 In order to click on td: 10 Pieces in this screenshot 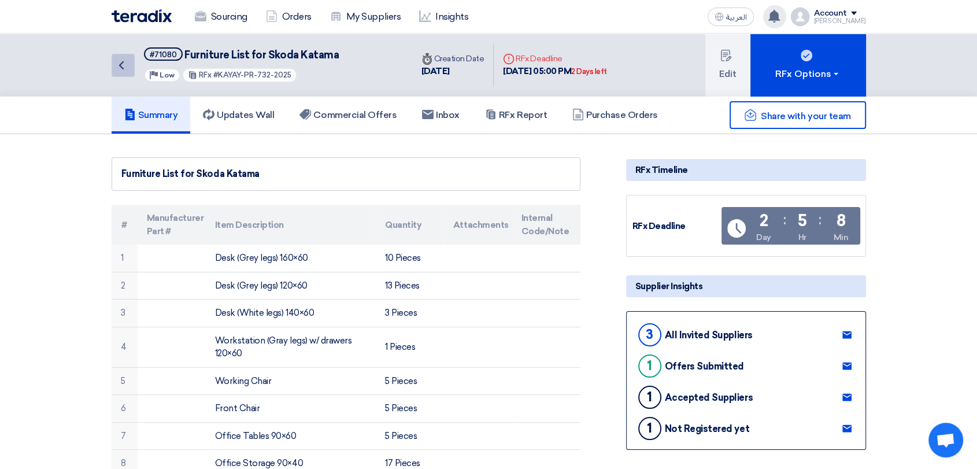, I will do `click(410, 258)`.